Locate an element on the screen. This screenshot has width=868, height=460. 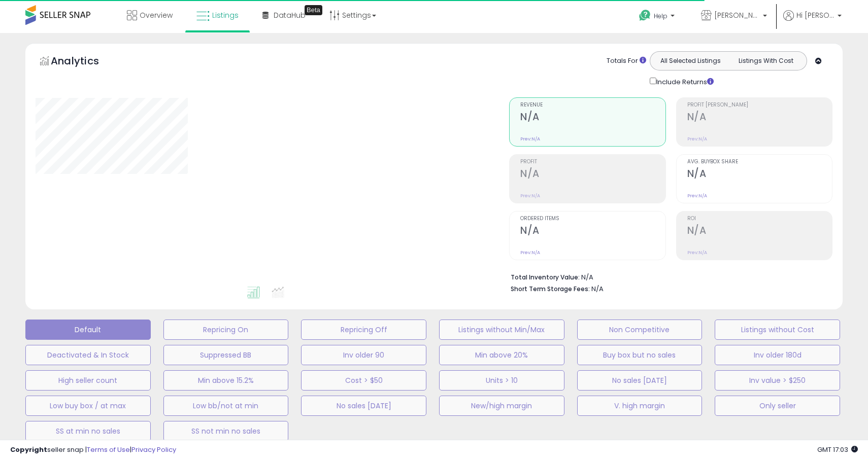
b: Short Term Storage Fees: is located at coordinates (550, 289).